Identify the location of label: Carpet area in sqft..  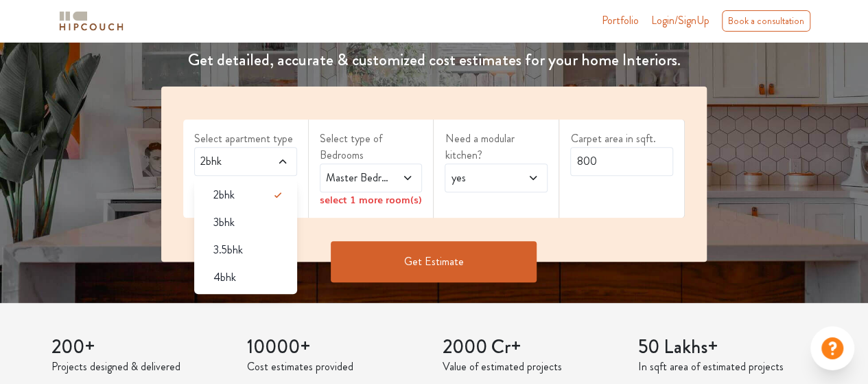
(621, 139).